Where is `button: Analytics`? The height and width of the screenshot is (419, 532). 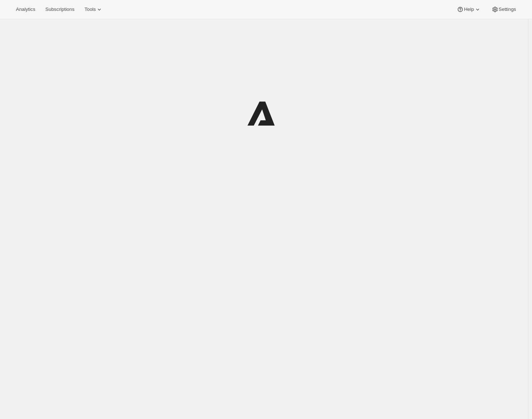 button: Analytics is located at coordinates (25, 9).